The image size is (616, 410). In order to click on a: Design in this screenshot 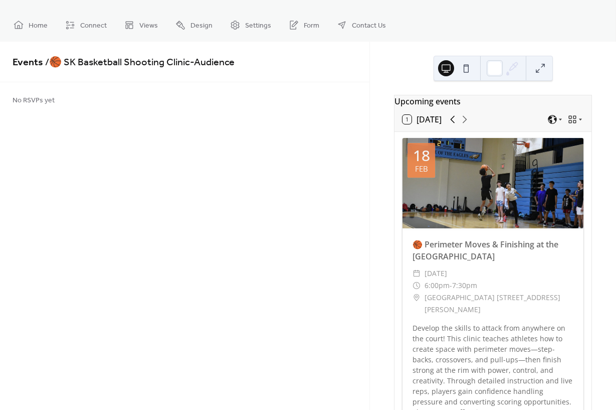, I will do `click(194, 25)`.